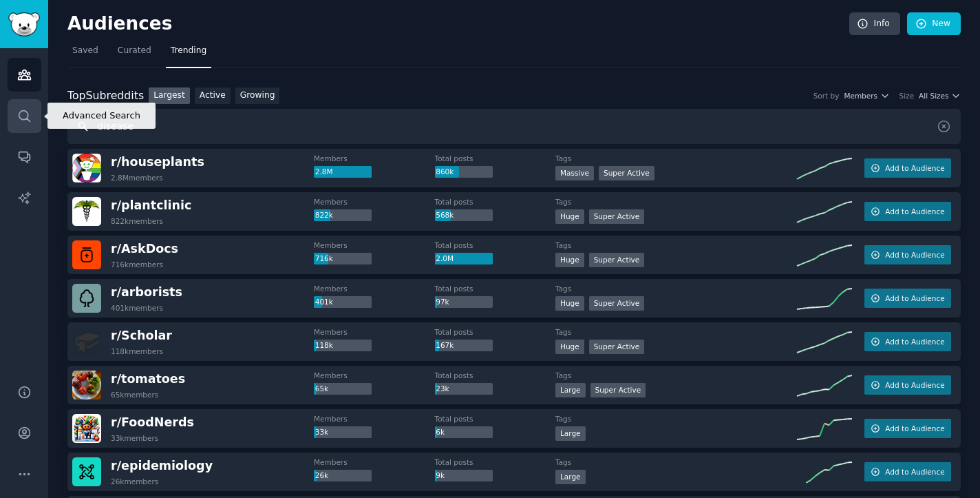 The height and width of the screenshot is (498, 980). Describe the element at coordinates (933, 96) in the screenshot. I see `span: All Sizes` at that location.